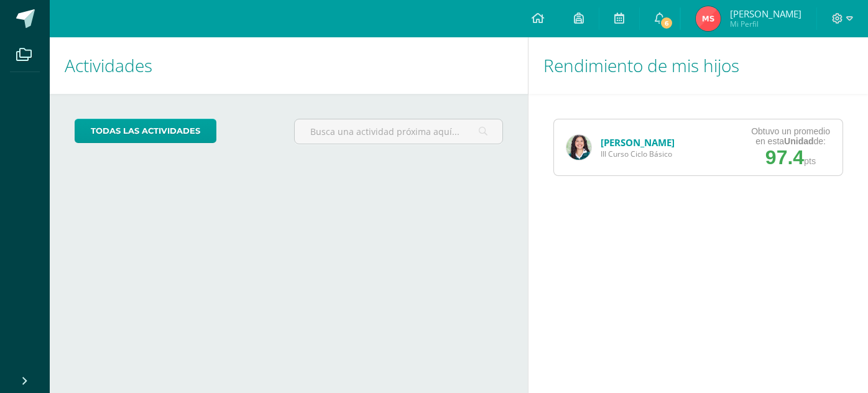  I want to click on span: 6, so click(666, 23).